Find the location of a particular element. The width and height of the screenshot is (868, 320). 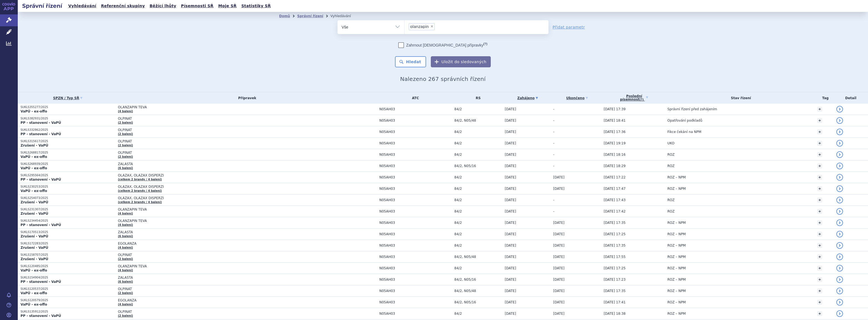

p: SUKLS135912/2025 is located at coordinates (68, 312).